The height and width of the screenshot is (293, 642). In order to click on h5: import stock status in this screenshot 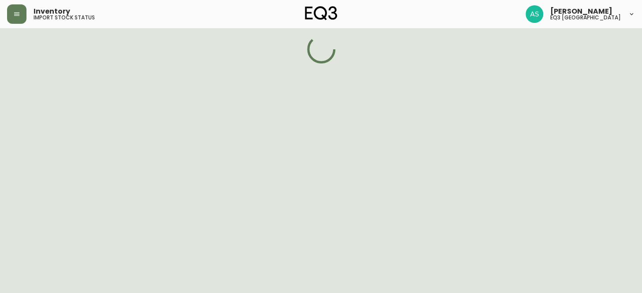, I will do `click(64, 18)`.